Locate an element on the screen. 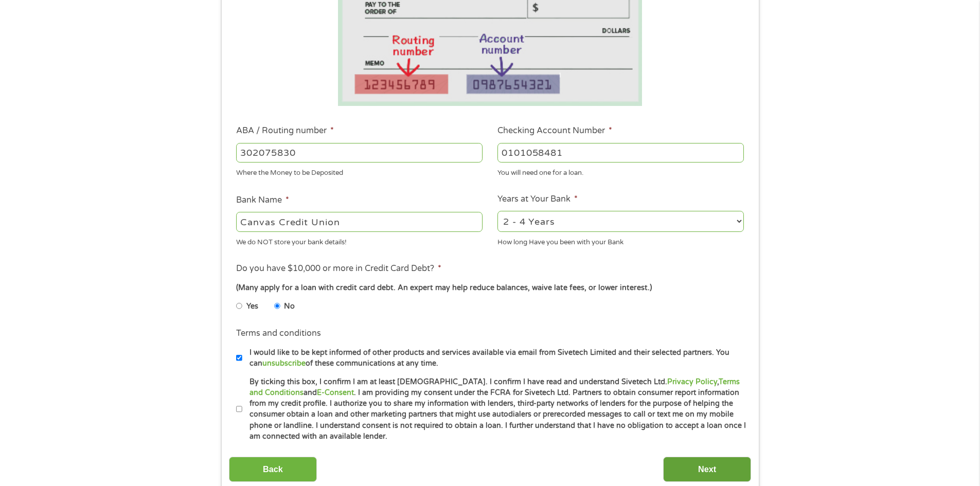  a: unsubscribe is located at coordinates (284, 363).